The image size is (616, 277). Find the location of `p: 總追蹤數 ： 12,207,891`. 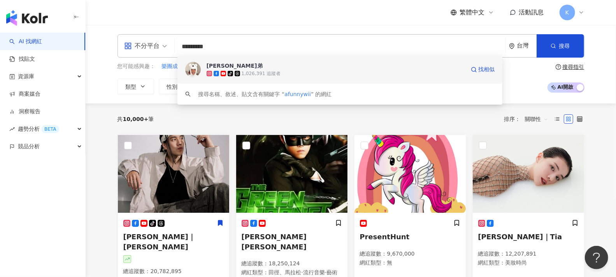

p: 總追蹤數 ： 12,207,891 is located at coordinates (529, 254).